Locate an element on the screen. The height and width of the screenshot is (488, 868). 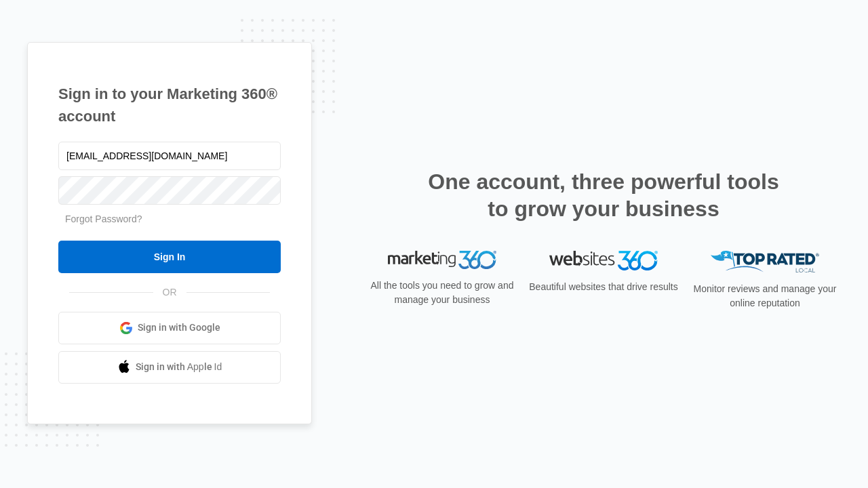
span: Sign in with Google is located at coordinates (179, 328).